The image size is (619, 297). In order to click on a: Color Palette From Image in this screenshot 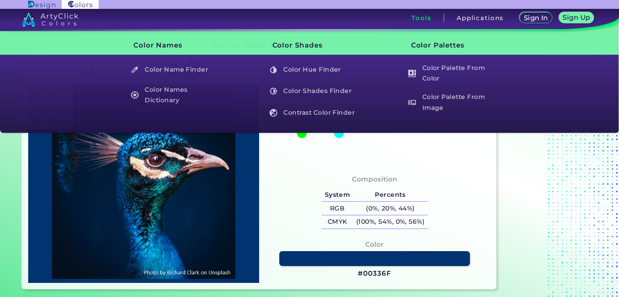, I will do `click(451, 102)`.